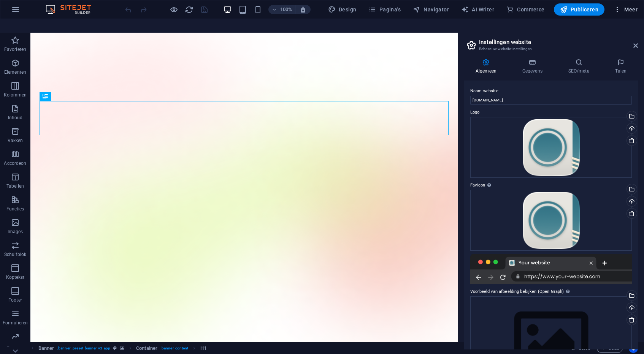  I want to click on p: Footer, so click(15, 300).